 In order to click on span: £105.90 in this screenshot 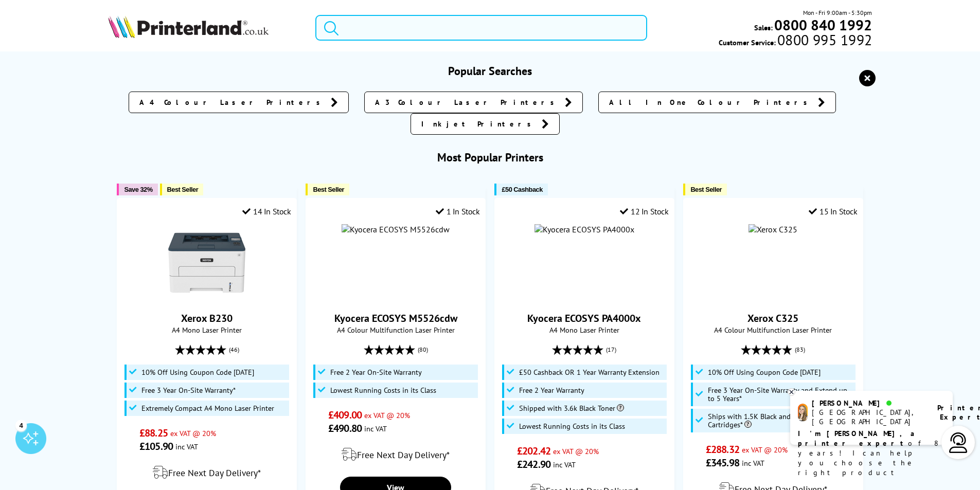, I will do `click(156, 447)`.